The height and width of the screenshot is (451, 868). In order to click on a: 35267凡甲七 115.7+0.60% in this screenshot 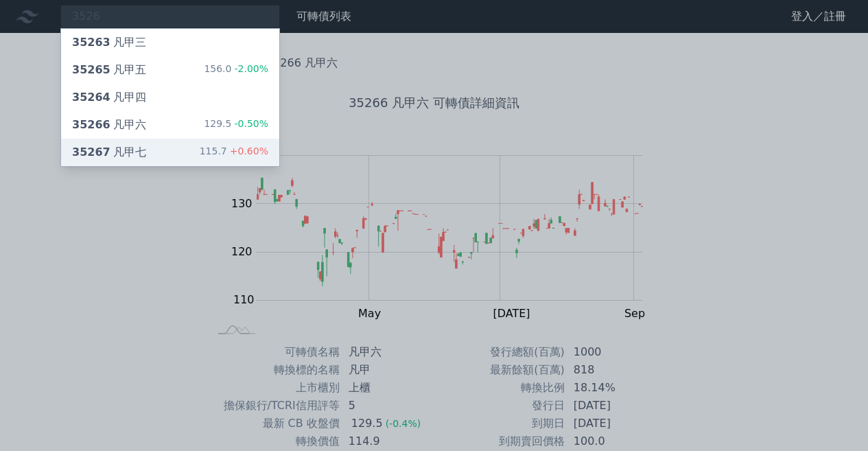, I will do `click(170, 153)`.